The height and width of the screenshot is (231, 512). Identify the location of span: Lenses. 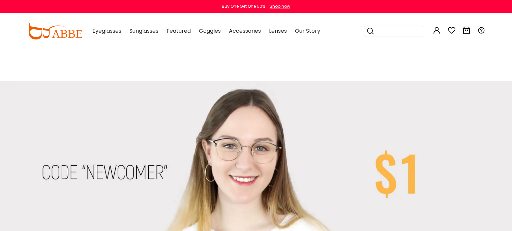
(278, 31).